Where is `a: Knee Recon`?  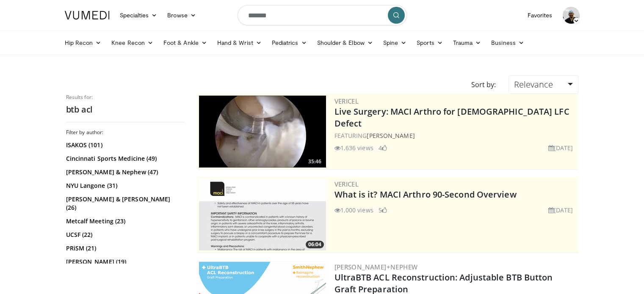 a: Knee Recon is located at coordinates (132, 43).